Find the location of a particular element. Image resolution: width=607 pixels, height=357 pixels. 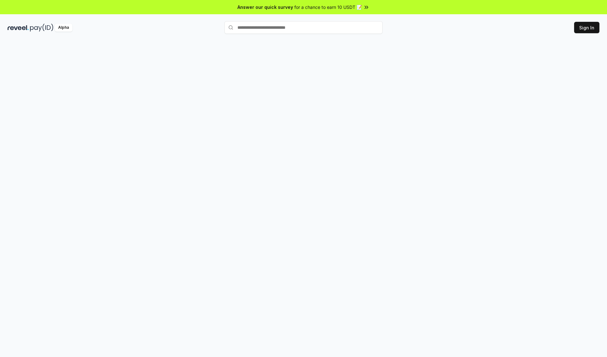

img: pay_id is located at coordinates (42, 27).